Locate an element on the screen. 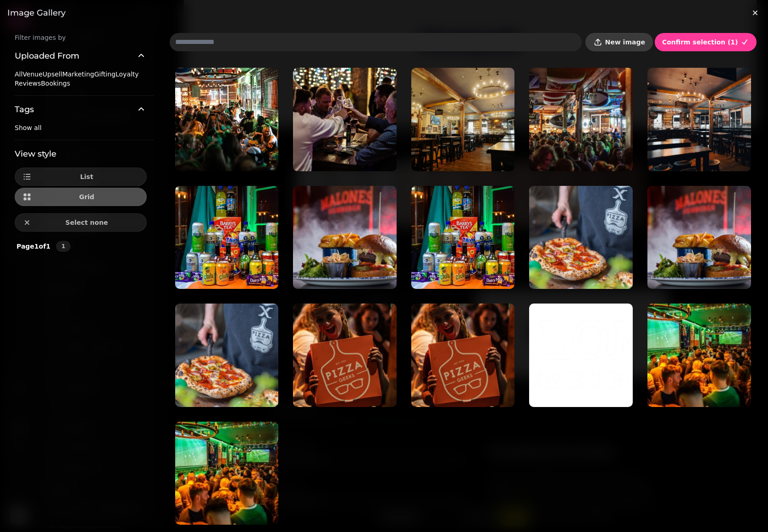  span: Confirm selection ( 1 ) is located at coordinates (700, 42).